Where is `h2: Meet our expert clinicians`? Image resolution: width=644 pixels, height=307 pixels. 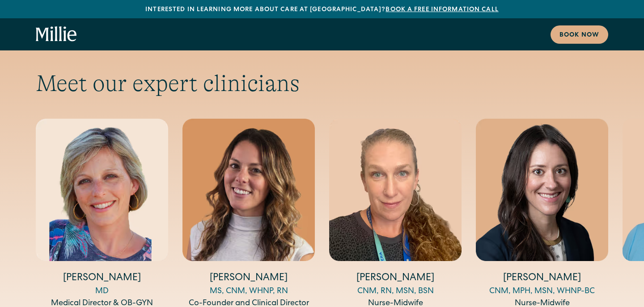
h2: Meet our expert clinicians is located at coordinates (322, 83).